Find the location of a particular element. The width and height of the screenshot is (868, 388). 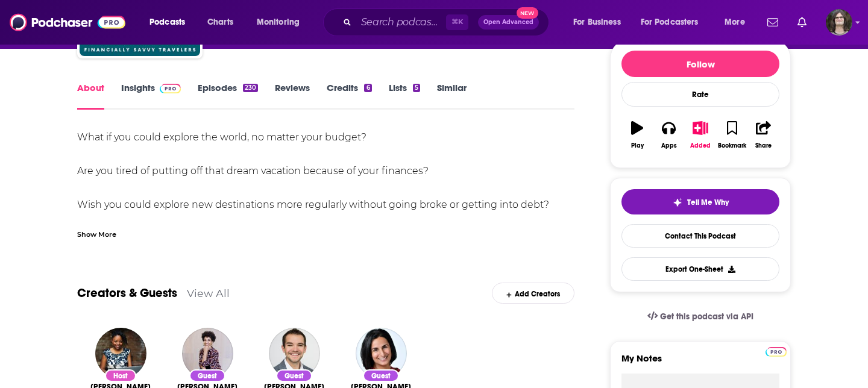

span: Charts is located at coordinates (220, 23).